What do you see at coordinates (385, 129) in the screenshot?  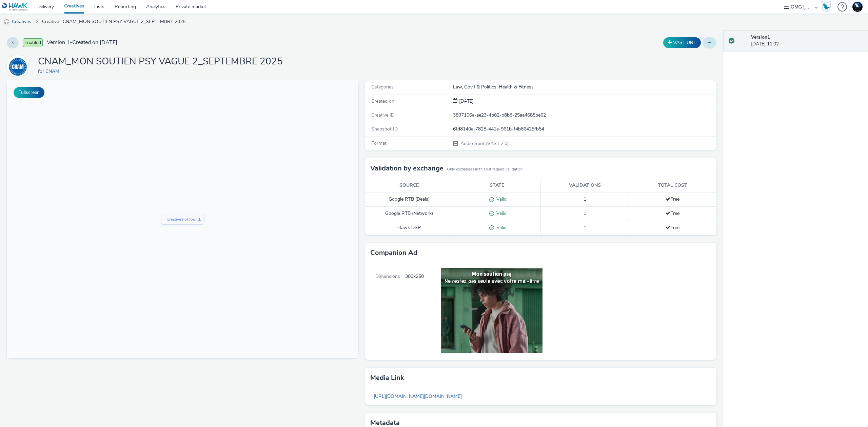 I see `span: Snapshot ID` at bounding box center [385, 129].